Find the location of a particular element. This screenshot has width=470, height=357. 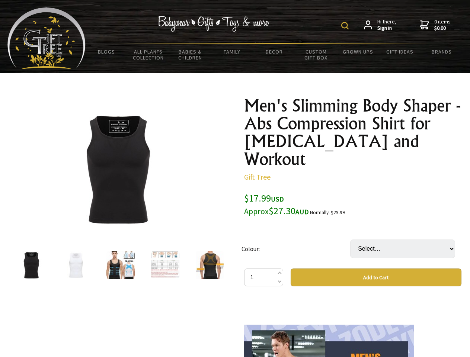

span: Hi there, is located at coordinates (387, 25).